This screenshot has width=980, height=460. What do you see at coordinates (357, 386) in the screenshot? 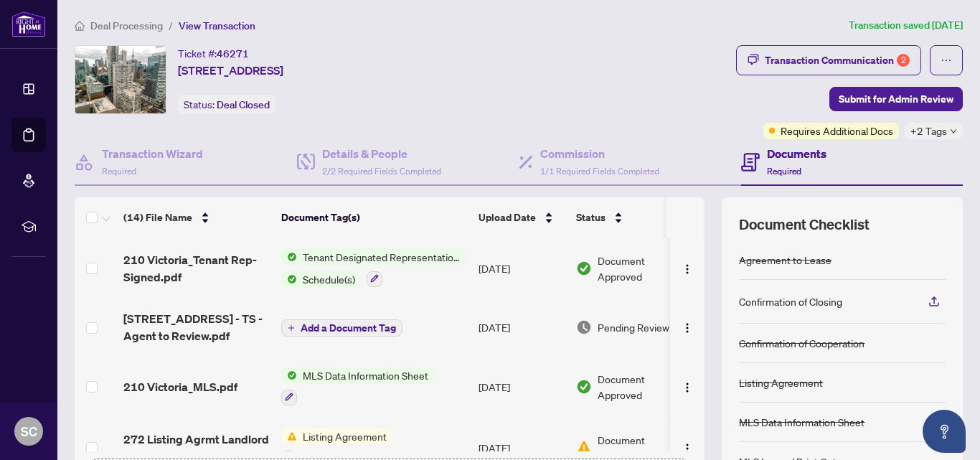
I see `button: Status IconMLS Data Information Sheet` at bounding box center [357, 386].